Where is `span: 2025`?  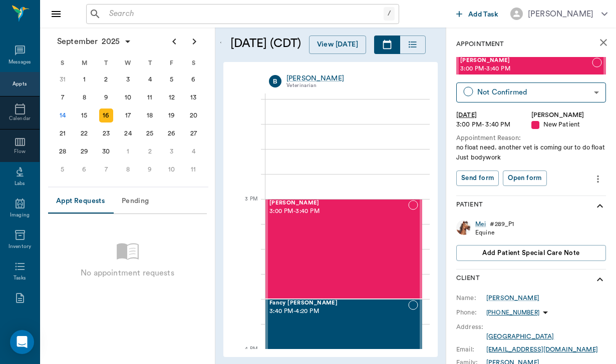 span: 2025 is located at coordinates (110, 41).